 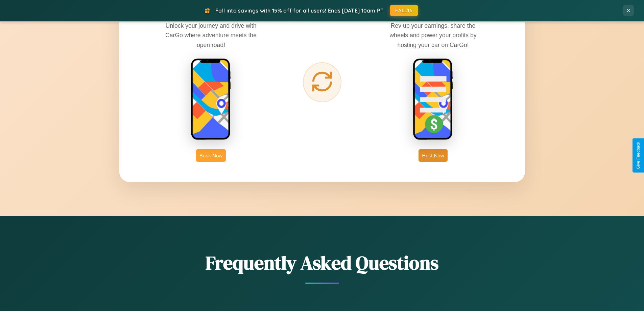 What do you see at coordinates (322, 262) in the screenshot?
I see `h2: Frequently Asked Questions` at bounding box center [322, 262].